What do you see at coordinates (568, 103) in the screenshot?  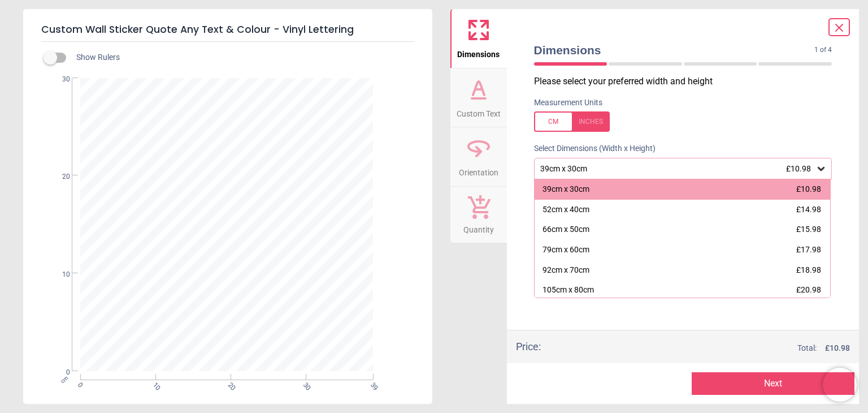 I see `label: Measurement Units` at bounding box center [568, 103].